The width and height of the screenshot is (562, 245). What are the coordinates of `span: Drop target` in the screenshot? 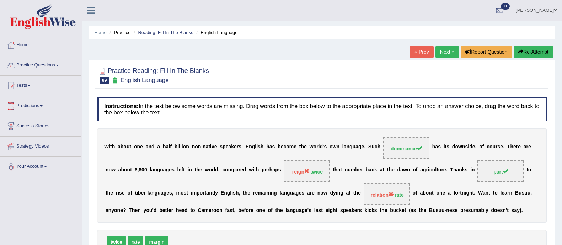 It's located at (307, 171).